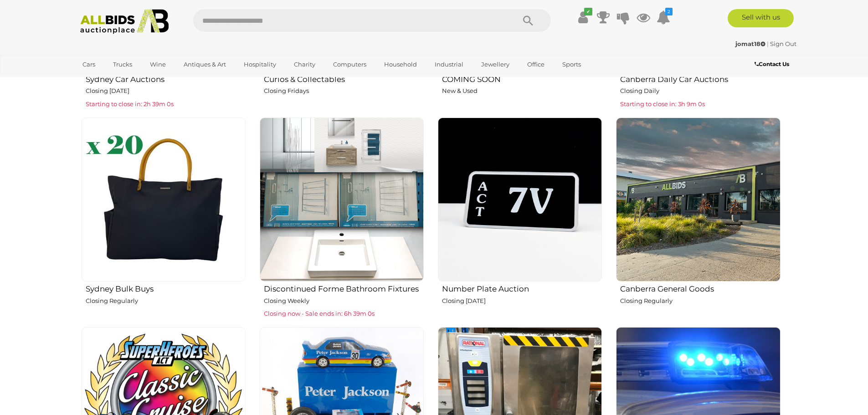 Image resolution: width=868 pixels, height=415 pixels. Describe the element at coordinates (166, 288) in the screenshot. I see `h2: Sydney Bulk Buys` at that location.